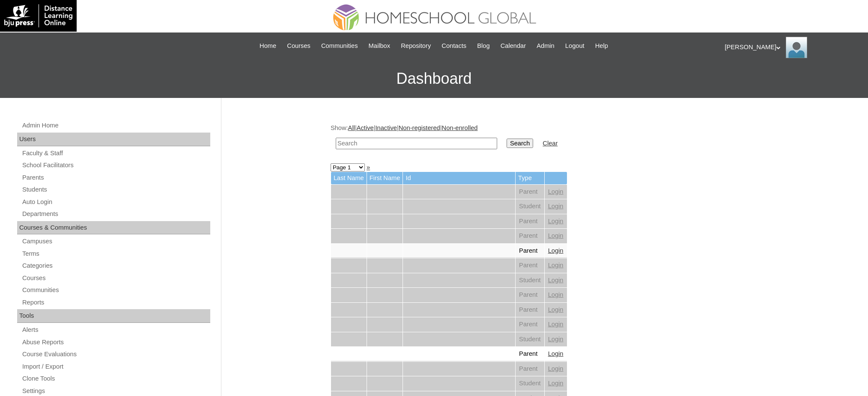 The height and width of the screenshot is (396, 868). Describe the element at coordinates (379, 45) in the screenshot. I see `a: Mailbox` at that location.